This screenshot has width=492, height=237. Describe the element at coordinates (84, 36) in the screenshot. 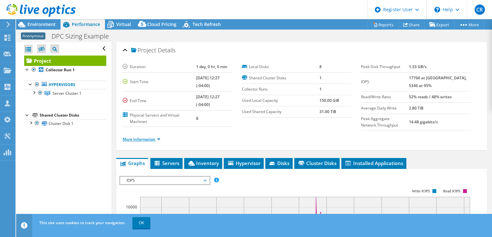

I see `h1: DPC Sizing Example` at that location.